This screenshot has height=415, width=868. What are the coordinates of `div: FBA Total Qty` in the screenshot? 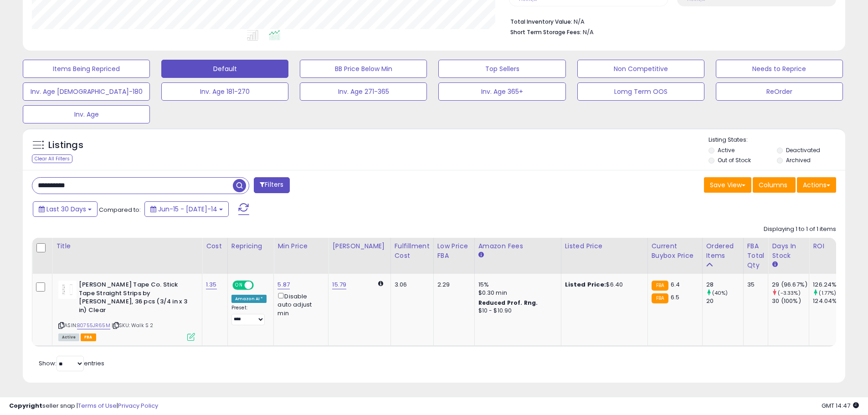 It's located at (756, 256).